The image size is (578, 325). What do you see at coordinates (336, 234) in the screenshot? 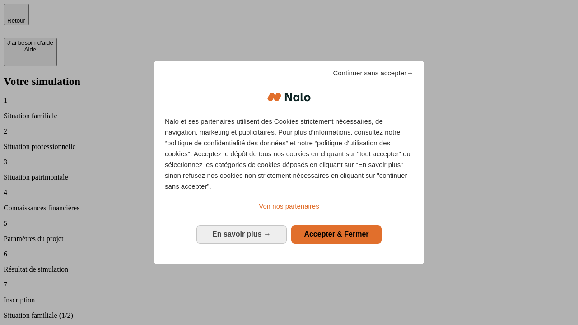
I see `span: Accepter & Fermer` at bounding box center [336, 234].